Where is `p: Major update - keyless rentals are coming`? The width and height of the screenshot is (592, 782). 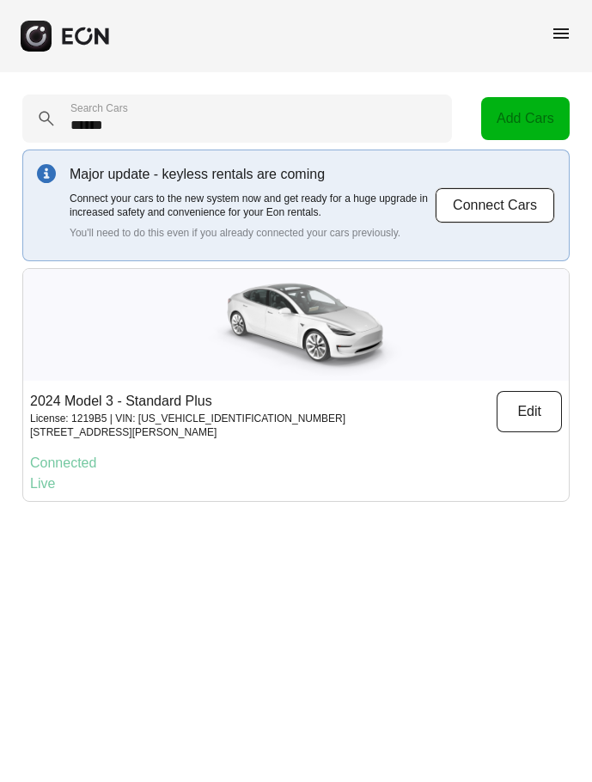 p: Major update - keyless rentals are coming is located at coordinates (252, 174).